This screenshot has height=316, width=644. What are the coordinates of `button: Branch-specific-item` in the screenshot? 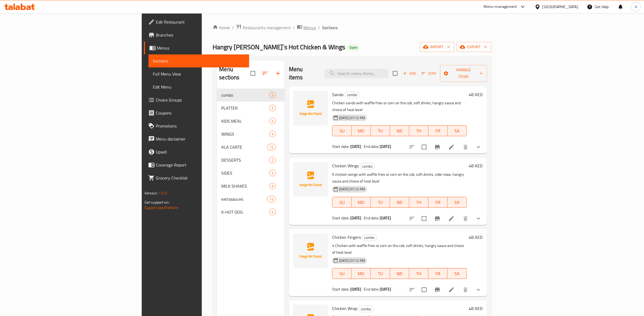 It's located at (437, 218).